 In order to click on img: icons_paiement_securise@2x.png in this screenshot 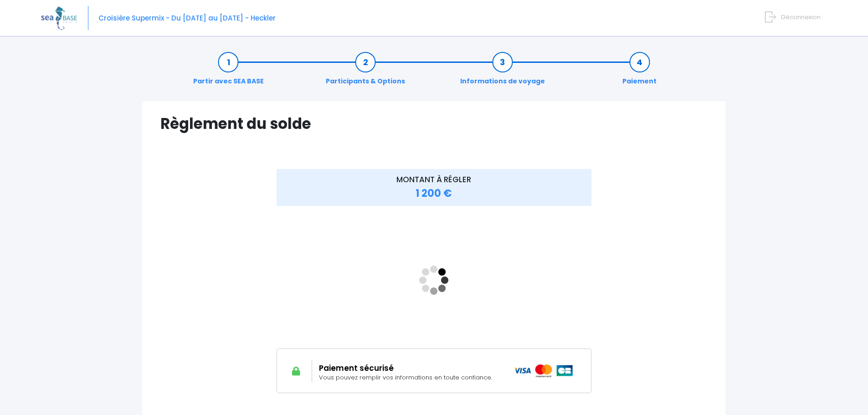, I will do `click(544, 371)`.